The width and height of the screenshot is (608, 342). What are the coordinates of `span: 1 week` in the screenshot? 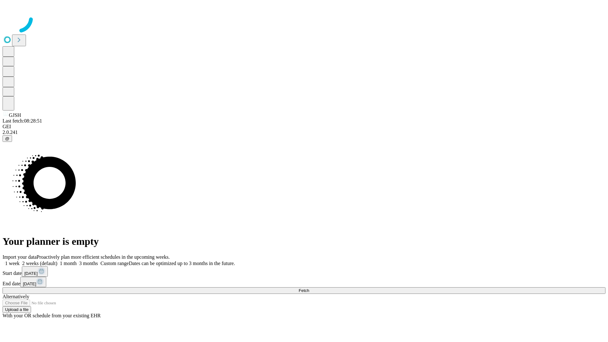 It's located at (12, 263).